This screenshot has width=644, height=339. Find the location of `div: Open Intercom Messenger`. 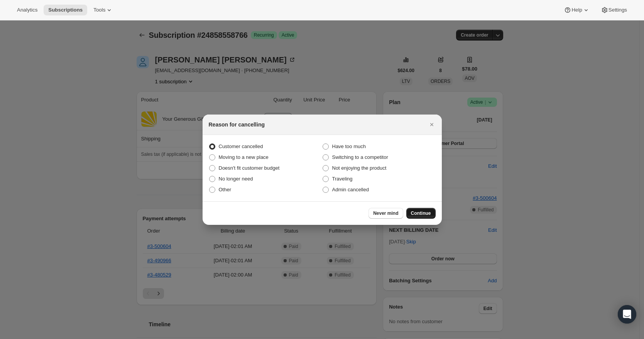

div: Open Intercom Messenger is located at coordinates (627, 314).